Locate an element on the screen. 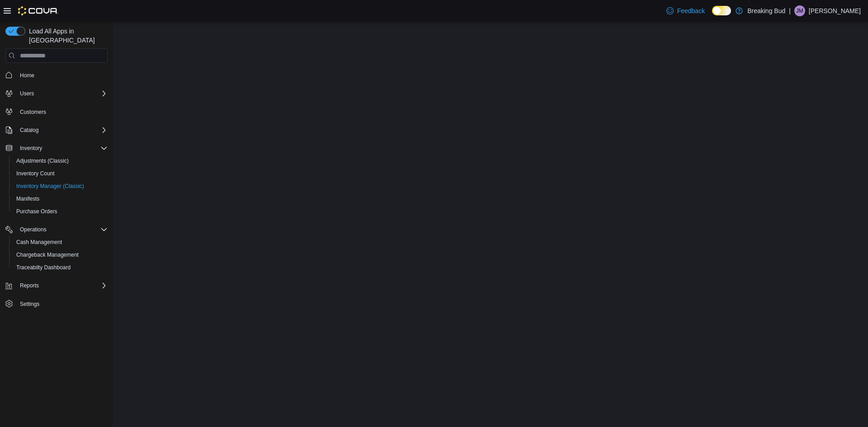 This screenshot has height=427, width=868. a: Cash Management is located at coordinates (39, 242).